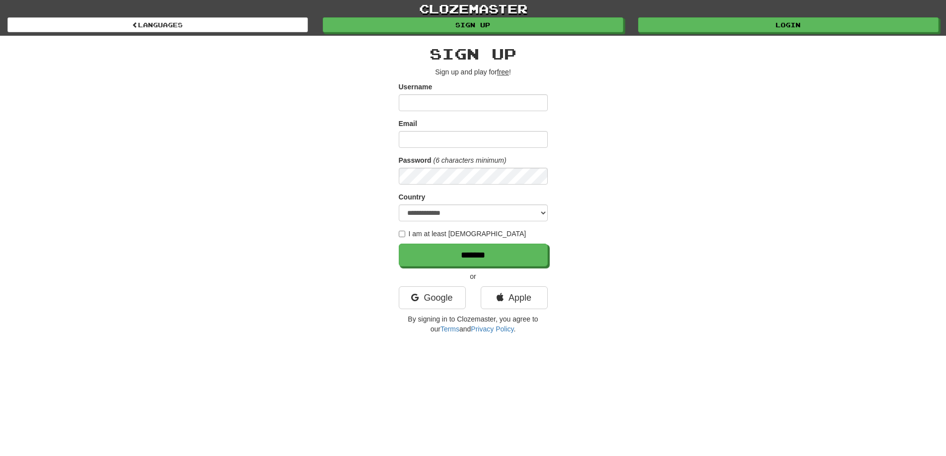 The image size is (946, 456). I want to click on a: Sign up, so click(473, 25).